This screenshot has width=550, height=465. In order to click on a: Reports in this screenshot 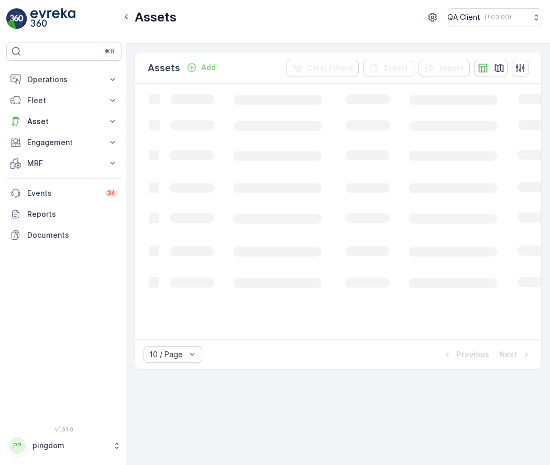, I will do `click(64, 214)`.